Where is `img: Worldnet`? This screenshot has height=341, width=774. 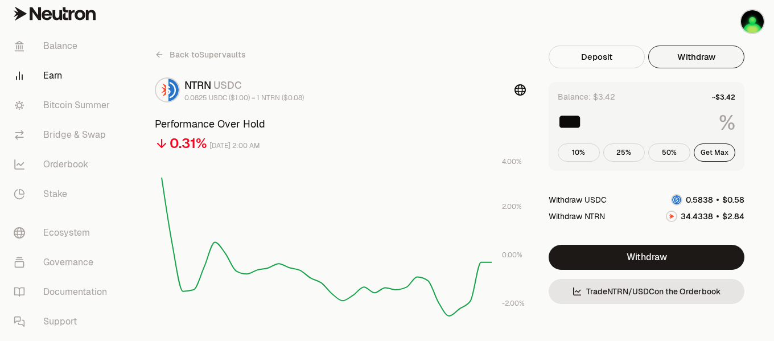
img: Worldnet is located at coordinates (752, 22).